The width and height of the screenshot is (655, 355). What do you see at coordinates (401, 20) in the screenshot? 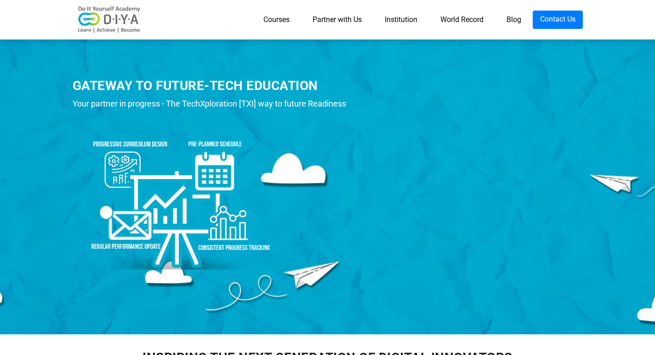
I see `a: Institution` at bounding box center [401, 20].